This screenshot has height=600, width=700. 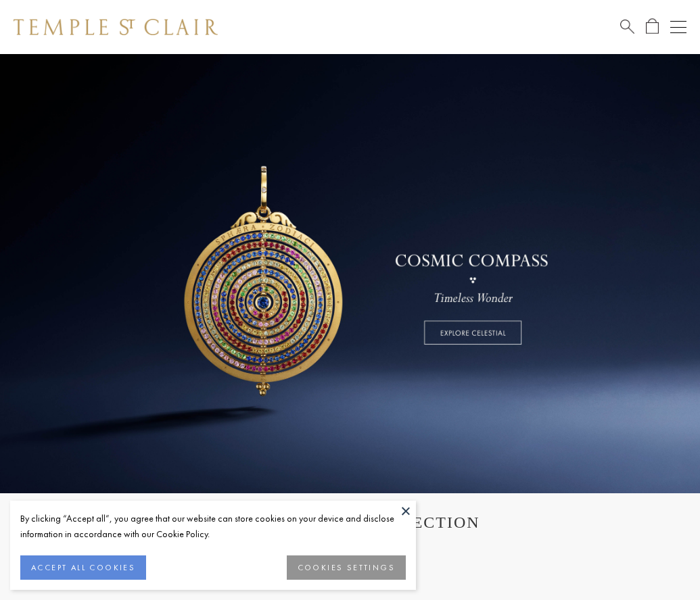 What do you see at coordinates (652, 26) in the screenshot?
I see `a: Open Shopping Bag` at bounding box center [652, 26].